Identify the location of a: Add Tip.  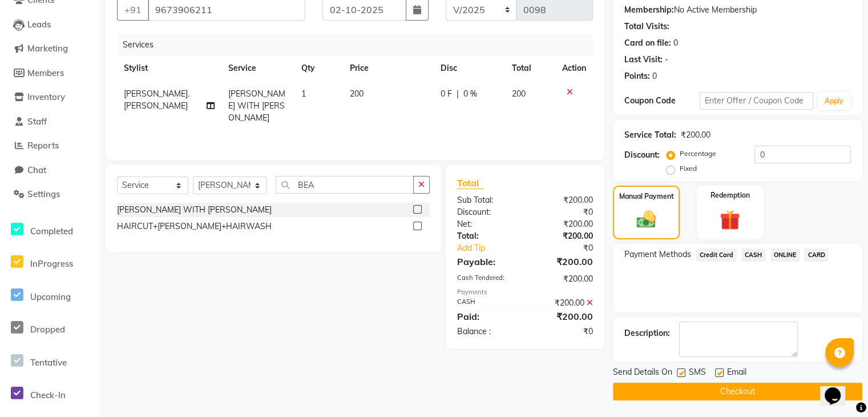
(493, 247).